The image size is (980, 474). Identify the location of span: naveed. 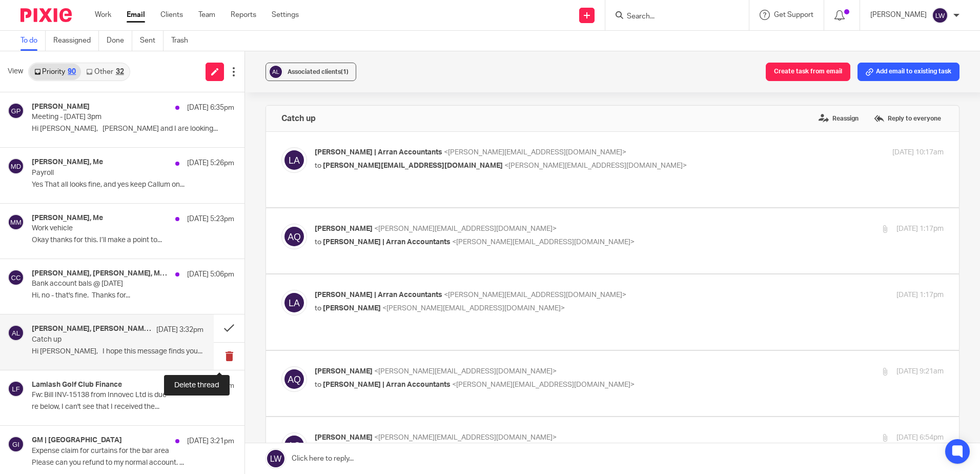
(100, 106).